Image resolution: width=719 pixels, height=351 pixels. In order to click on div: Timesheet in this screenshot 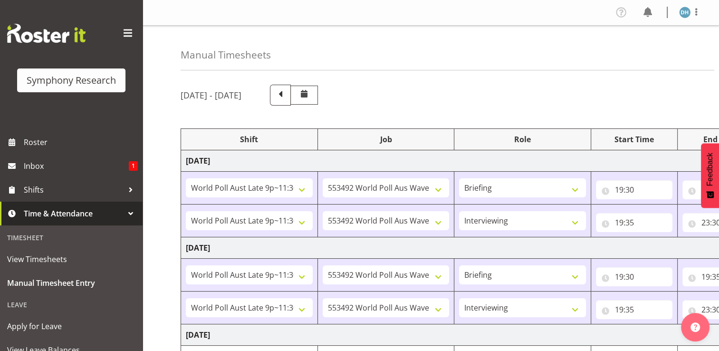, I will do `click(71, 237)`.